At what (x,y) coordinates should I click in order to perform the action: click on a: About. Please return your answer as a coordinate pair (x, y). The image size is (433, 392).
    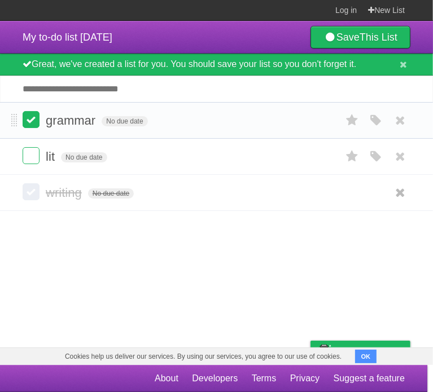
    Looking at the image, I should click on (167, 379).